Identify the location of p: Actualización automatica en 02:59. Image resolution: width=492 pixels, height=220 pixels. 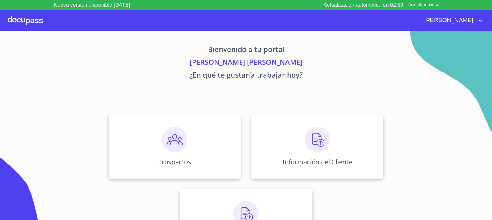
(363, 5).